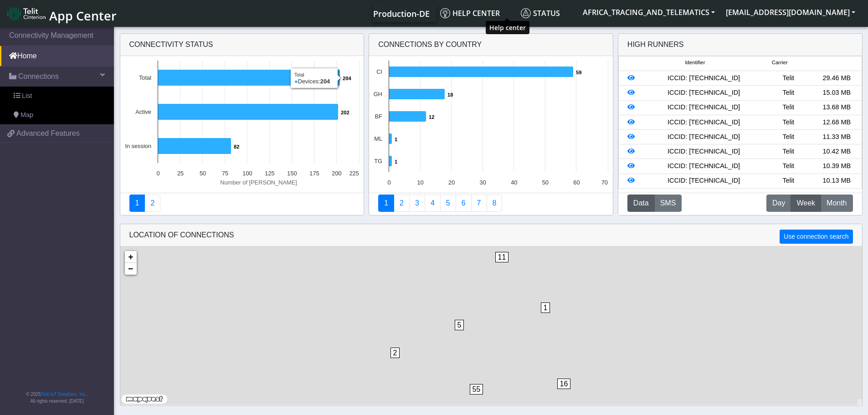  What do you see at coordinates (476, 13) in the screenshot?
I see `a: Help center` at bounding box center [476, 13].